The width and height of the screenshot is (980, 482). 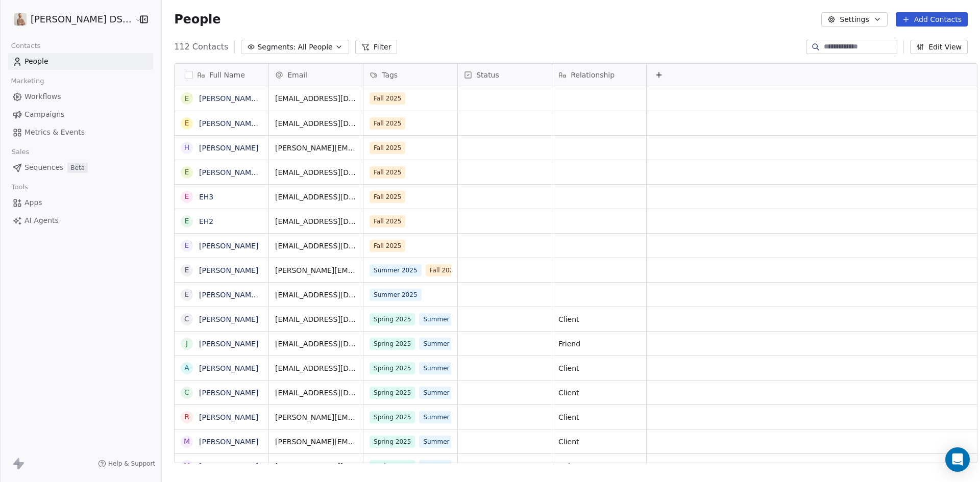 I want to click on span: Email, so click(x=297, y=75).